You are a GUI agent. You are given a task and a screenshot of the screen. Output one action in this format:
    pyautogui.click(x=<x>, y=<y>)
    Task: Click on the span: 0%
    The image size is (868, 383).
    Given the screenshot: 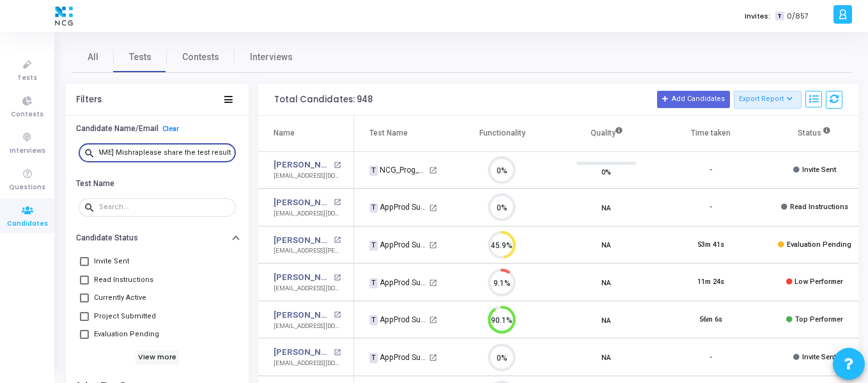 What is the action you would take?
    pyautogui.click(x=606, y=171)
    